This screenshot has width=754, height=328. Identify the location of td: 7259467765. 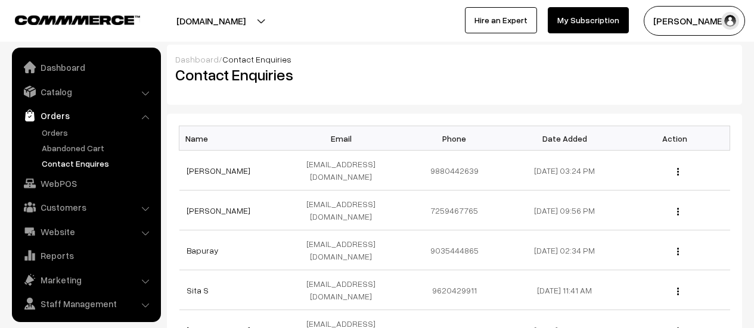
(454, 210).